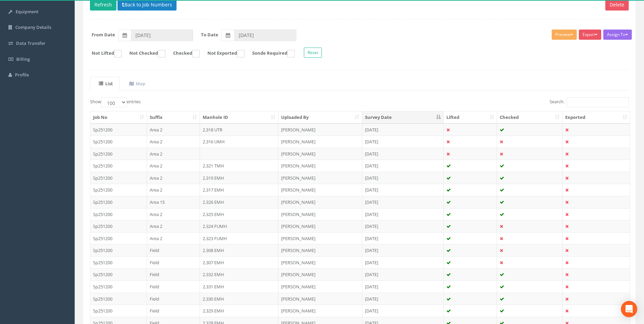 This screenshot has width=644, height=324. What do you see at coordinates (239, 190) in the screenshot?
I see `td: 2.317 EMH` at bounding box center [239, 190].